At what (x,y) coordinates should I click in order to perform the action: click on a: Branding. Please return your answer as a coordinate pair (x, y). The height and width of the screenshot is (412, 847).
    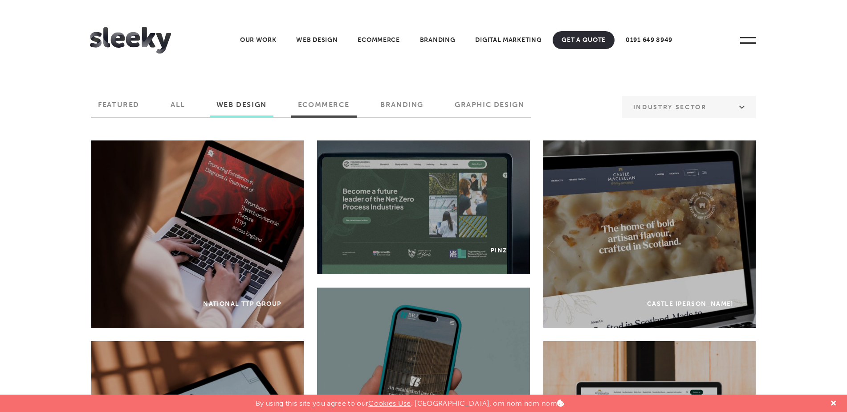
    Looking at the image, I should click on (438, 40).